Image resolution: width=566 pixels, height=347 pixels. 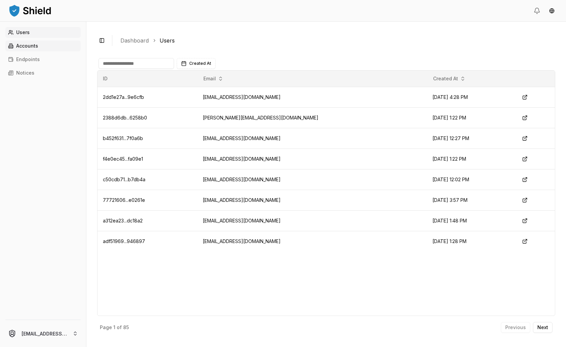 I want to click on p: Page, so click(x=106, y=327).